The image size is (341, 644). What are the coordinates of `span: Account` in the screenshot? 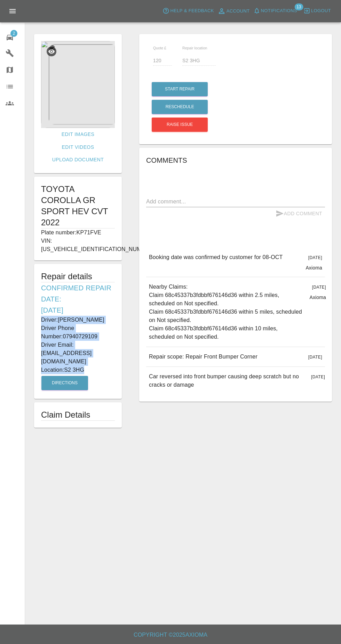 It's located at (238, 11).